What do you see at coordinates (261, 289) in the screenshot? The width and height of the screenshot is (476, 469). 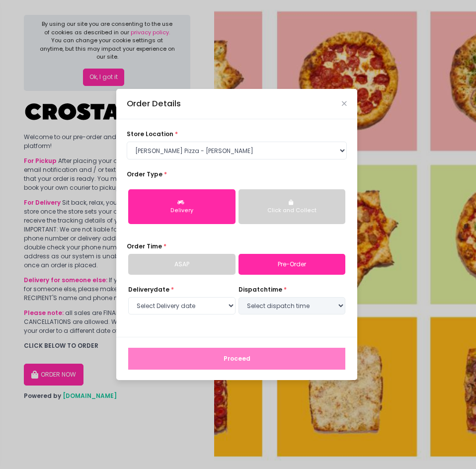 I see `span: dispatch time` at bounding box center [261, 289].